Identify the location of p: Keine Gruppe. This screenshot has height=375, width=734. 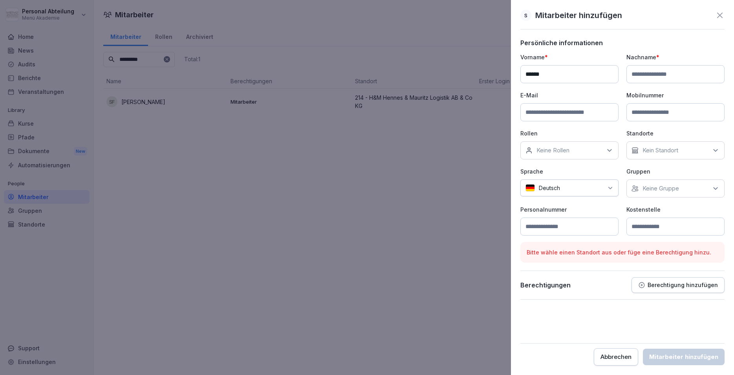
(661, 189).